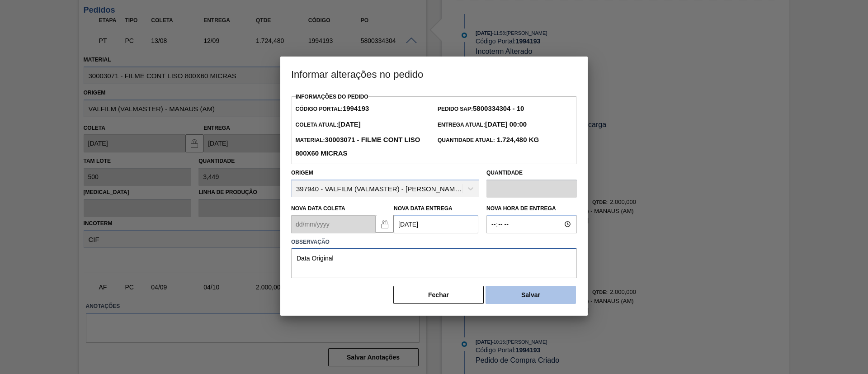 The image size is (868, 374). I want to click on button: Fechar, so click(438, 295).